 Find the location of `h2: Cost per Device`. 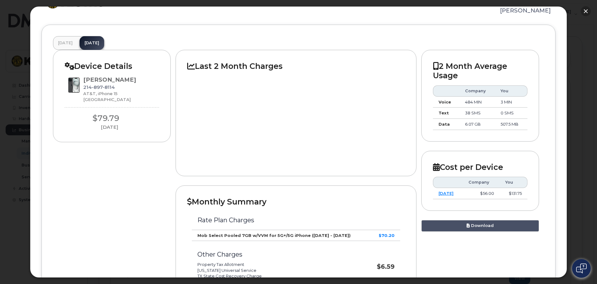

h2: Cost per Device is located at coordinates (480, 167).